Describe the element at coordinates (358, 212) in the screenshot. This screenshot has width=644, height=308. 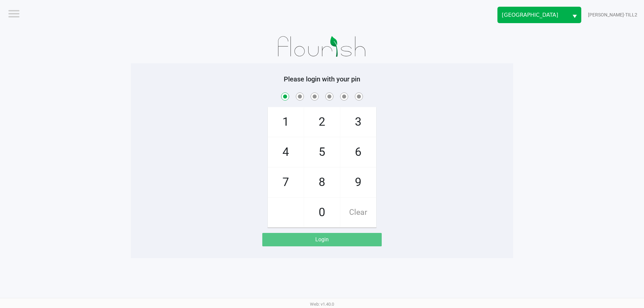
I see `span: Clear` at that location.